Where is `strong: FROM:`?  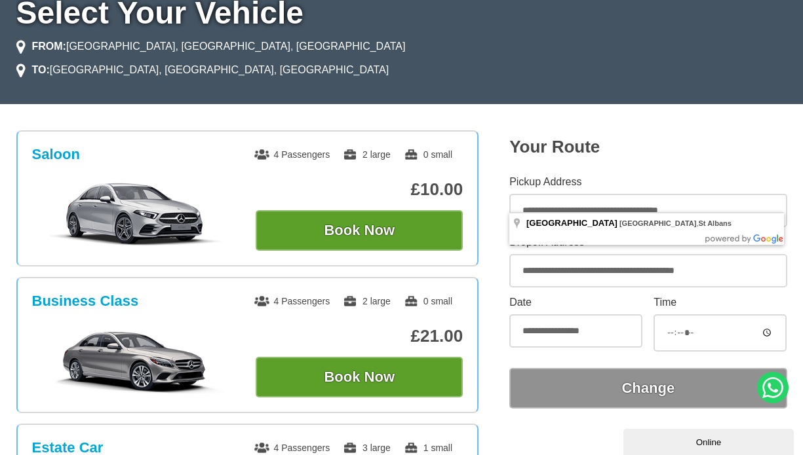
strong: FROM: is located at coordinates (49, 46).